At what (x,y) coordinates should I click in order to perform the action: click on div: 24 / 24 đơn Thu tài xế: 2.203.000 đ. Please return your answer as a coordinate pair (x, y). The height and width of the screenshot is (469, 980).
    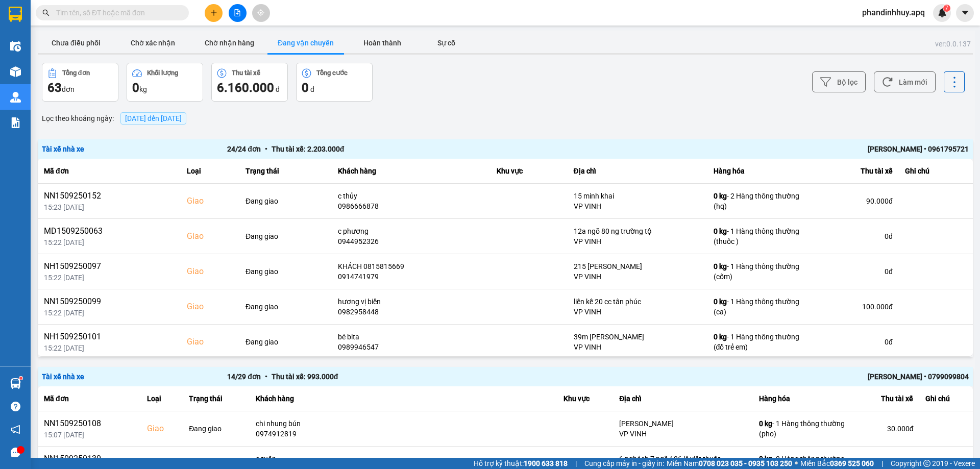
    Looking at the image, I should click on (412, 149).